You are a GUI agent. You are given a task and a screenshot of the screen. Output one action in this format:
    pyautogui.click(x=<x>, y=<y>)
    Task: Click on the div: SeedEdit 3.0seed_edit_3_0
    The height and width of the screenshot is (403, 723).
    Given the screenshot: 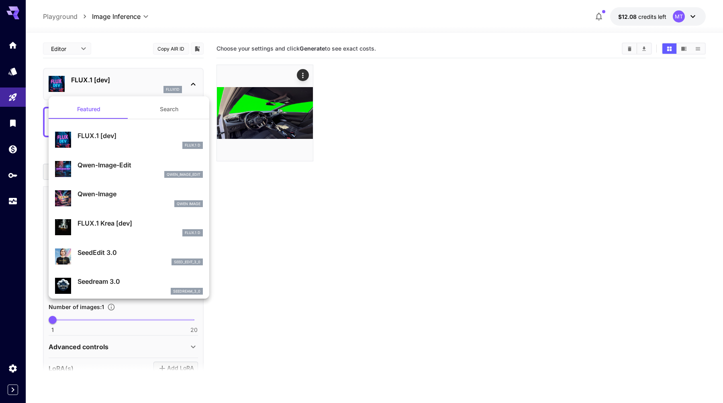 What is the action you would take?
    pyautogui.click(x=129, y=257)
    